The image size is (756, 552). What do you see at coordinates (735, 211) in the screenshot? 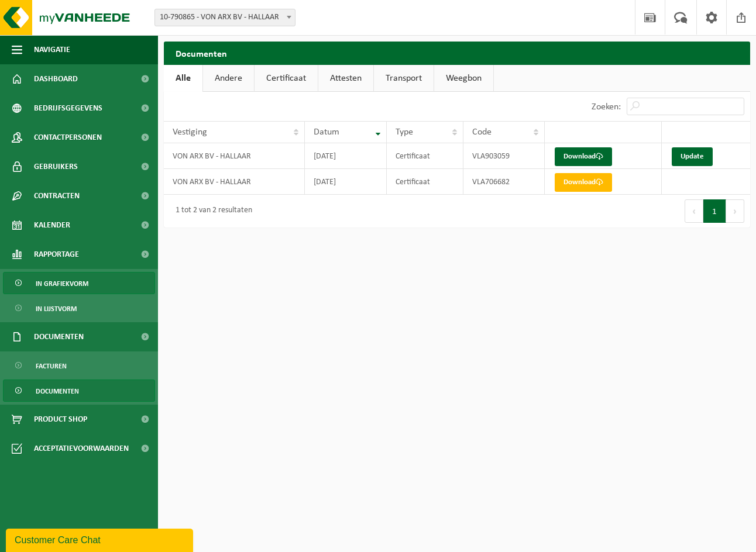
I see `button: Next` at bounding box center [735, 211].